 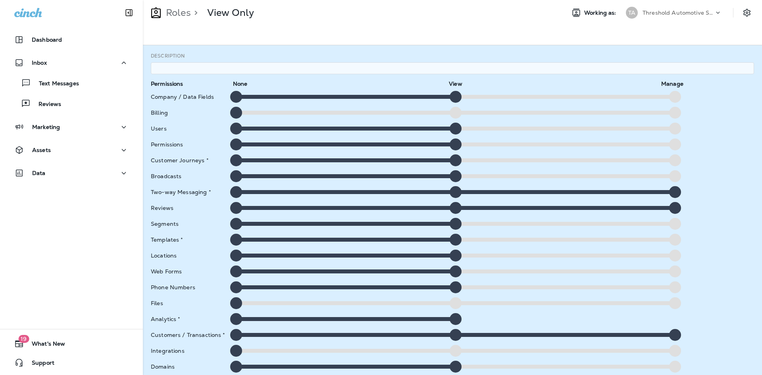 I want to click on div: Web Forms, so click(x=188, y=271).